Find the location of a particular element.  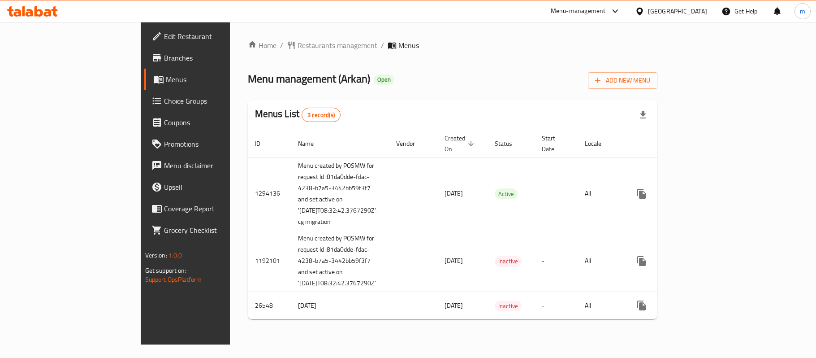

span: Promotions is located at coordinates (217, 144).